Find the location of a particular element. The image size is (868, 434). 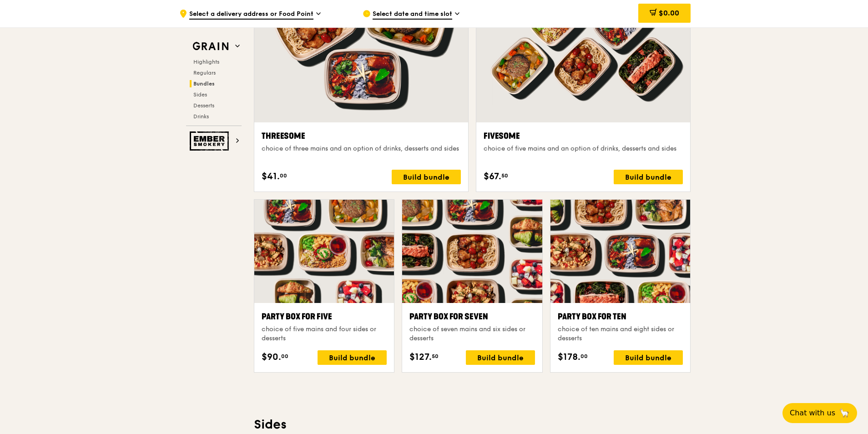

span: Select date and time slot is located at coordinates (413, 15).